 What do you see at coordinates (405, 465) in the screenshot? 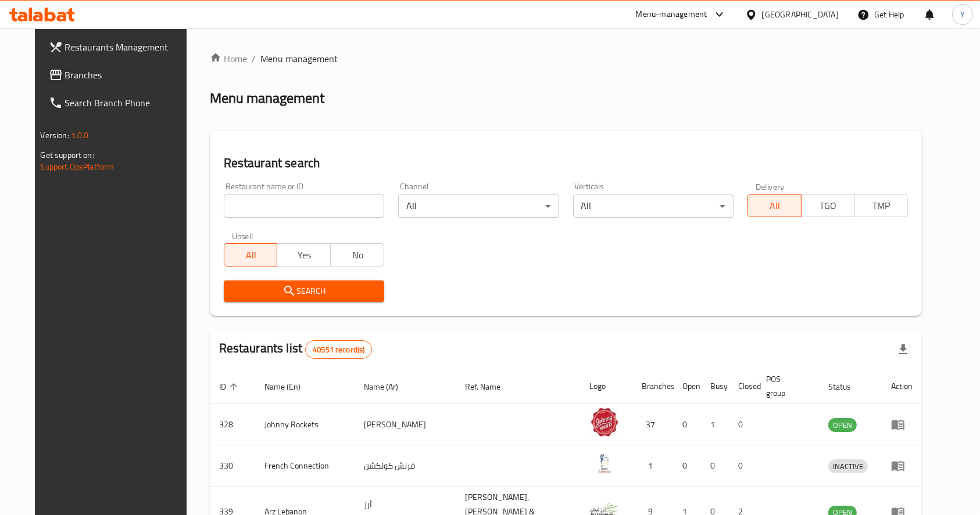
I see `td: فرنش كونكشن` at bounding box center [405, 465].